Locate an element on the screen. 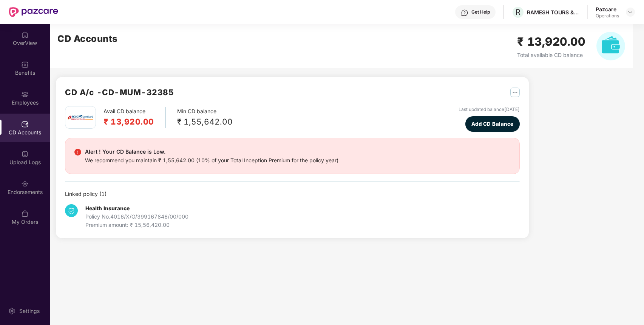 The height and width of the screenshot is (325, 644). button: Add CD Balance is located at coordinates (492, 124).